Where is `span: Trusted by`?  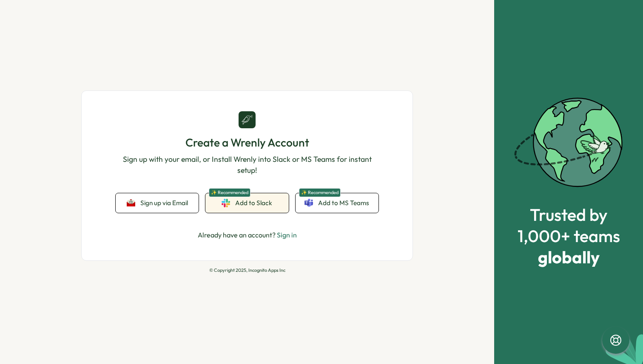
span: Trusted by is located at coordinates (569, 215).